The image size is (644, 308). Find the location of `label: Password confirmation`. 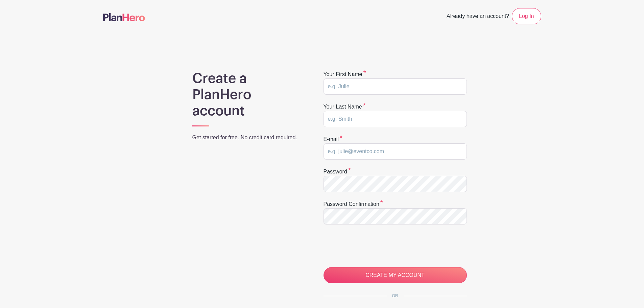

label: Password confirmation is located at coordinates (353, 204).